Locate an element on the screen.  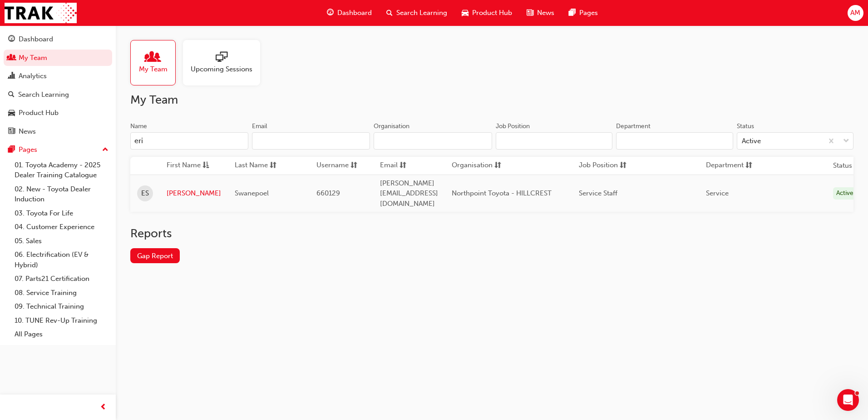
a: 08. Service Training is located at coordinates (61, 292).